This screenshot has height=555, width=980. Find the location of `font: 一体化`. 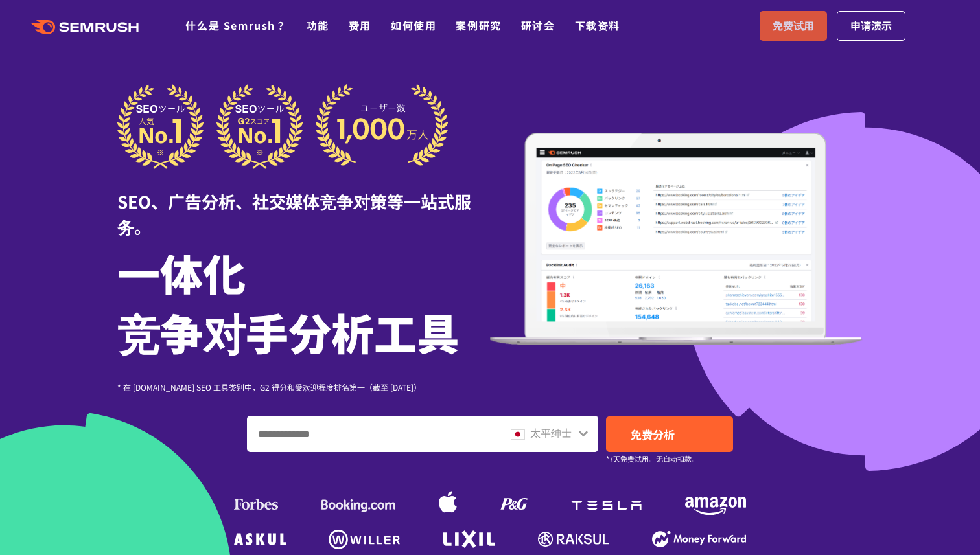

font: 一体化 is located at coordinates (181, 272).